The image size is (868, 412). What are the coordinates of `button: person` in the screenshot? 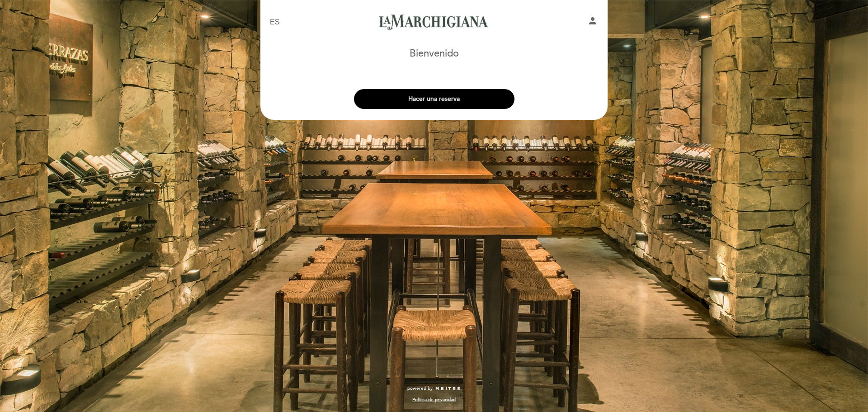 It's located at (593, 22).